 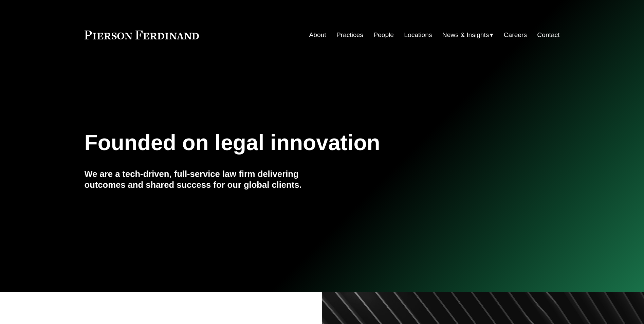 What do you see at coordinates (467, 35) in the screenshot?
I see `a: folder dropdown` at bounding box center [467, 35].